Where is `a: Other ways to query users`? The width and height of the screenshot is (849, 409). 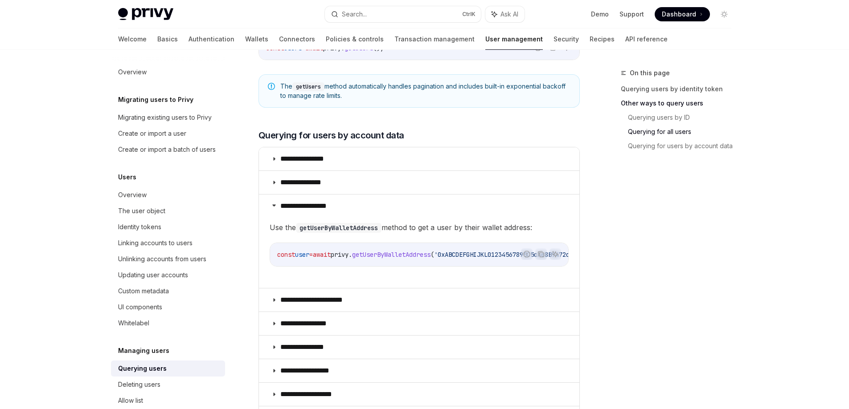
a: Other ways to query users is located at coordinates (679, 103).